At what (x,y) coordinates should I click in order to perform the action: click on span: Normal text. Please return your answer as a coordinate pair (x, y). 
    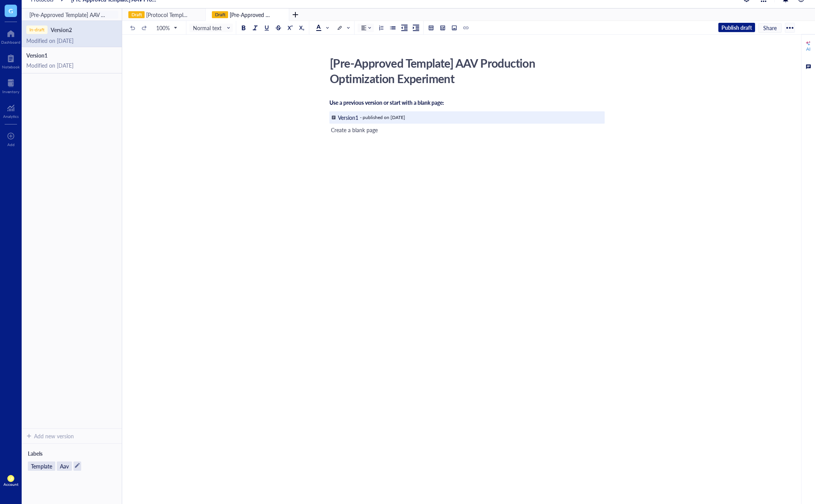
    Looking at the image, I should click on (212, 28).